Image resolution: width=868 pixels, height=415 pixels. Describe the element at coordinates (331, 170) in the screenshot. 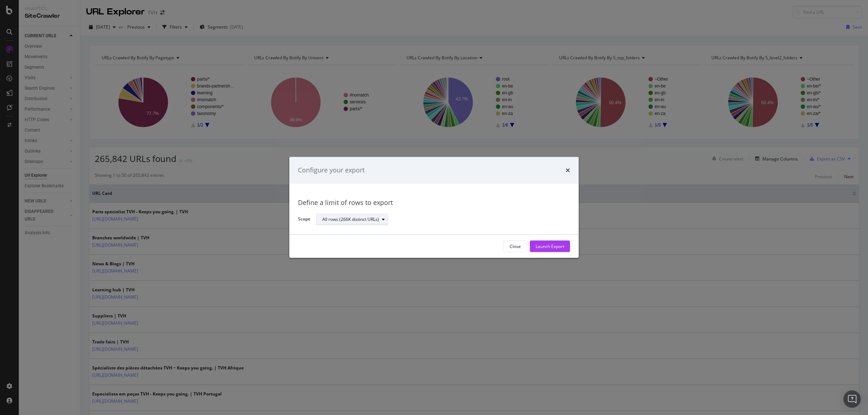

I see `div: Configure your export` at that location.